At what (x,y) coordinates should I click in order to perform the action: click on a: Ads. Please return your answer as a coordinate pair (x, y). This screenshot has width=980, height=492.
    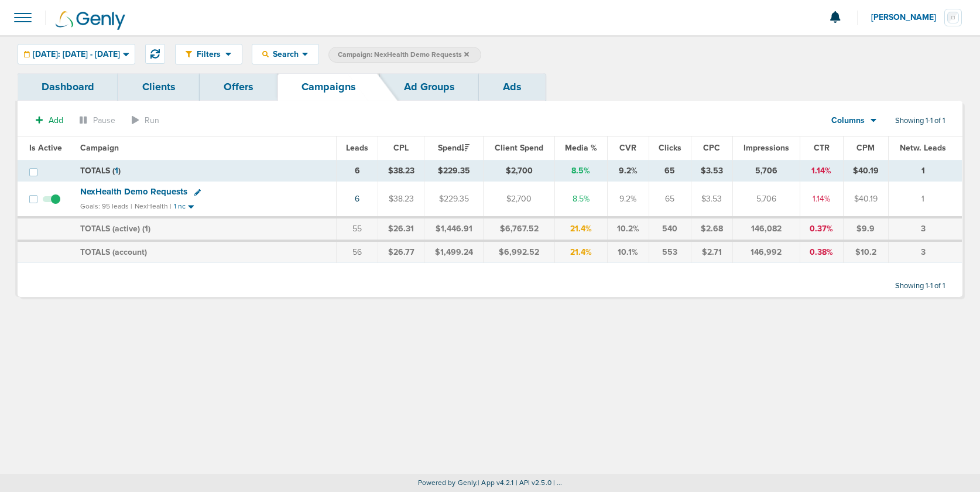
    Looking at the image, I should click on (512, 86).